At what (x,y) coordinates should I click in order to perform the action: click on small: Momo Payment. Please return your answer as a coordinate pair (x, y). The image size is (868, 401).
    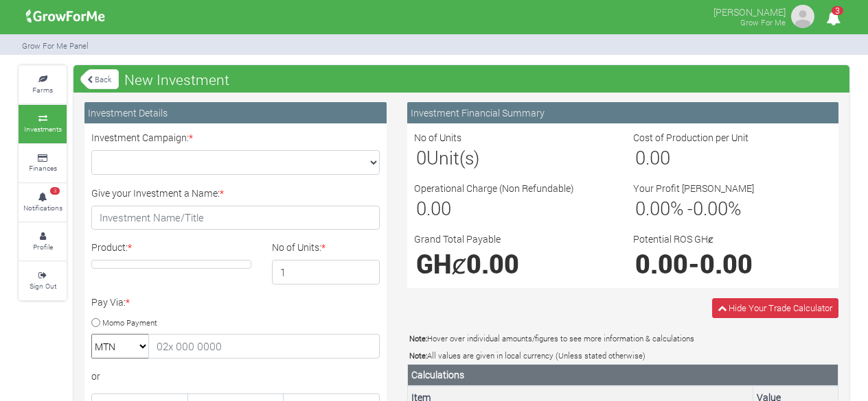
    Looking at the image, I should click on (129, 322).